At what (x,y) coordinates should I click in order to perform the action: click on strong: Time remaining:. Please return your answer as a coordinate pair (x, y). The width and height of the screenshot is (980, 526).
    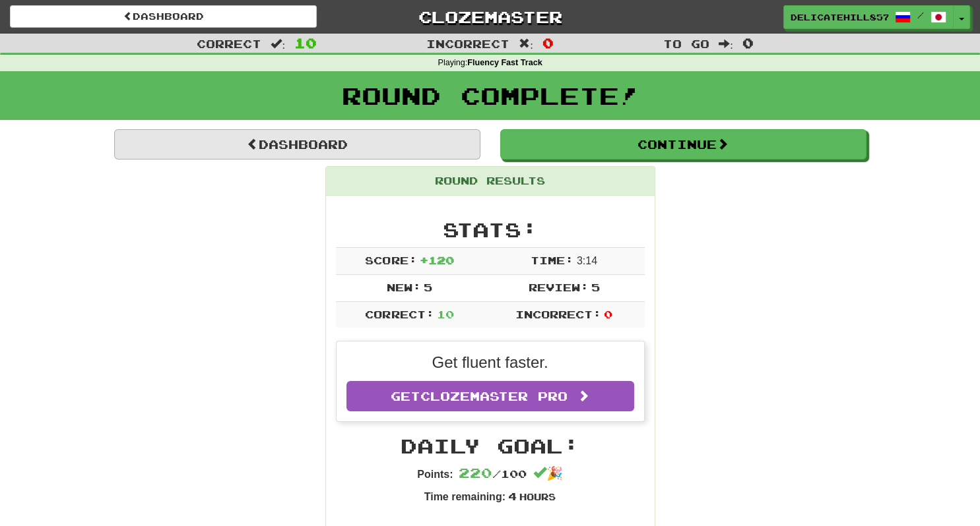
    Looking at the image, I should click on (465, 497).